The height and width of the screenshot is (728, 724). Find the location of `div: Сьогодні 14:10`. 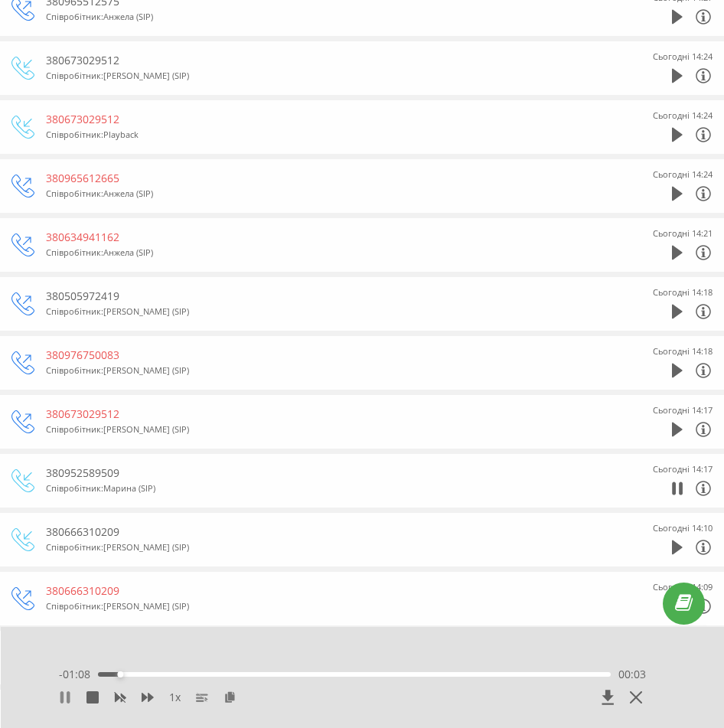

div: Сьогодні 14:10 is located at coordinates (683, 528).